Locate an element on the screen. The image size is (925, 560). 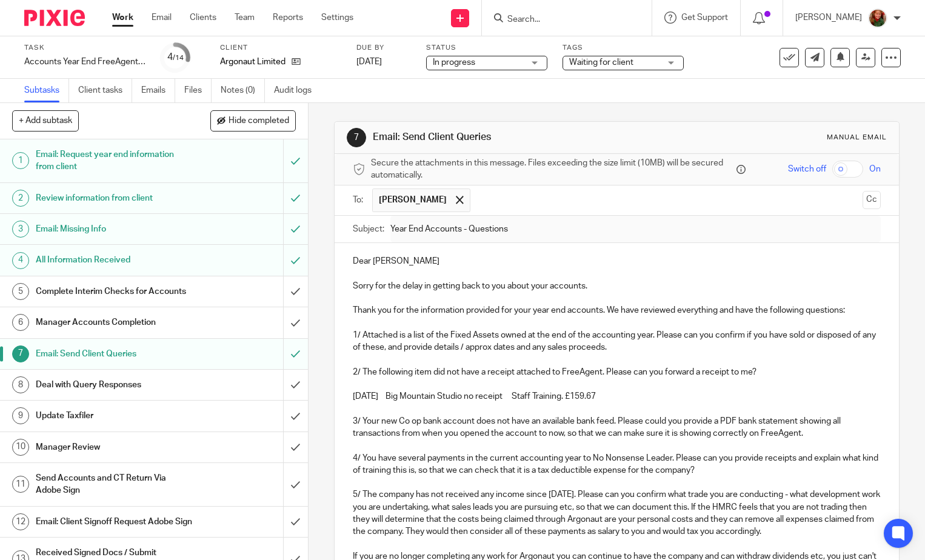
label: Client is located at coordinates (281, 48).